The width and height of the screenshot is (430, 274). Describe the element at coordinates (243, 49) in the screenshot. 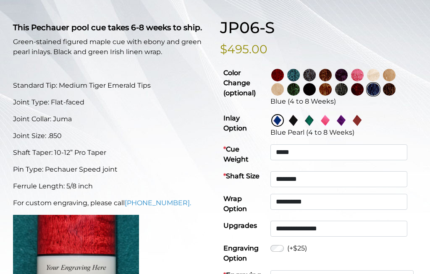

I see `bdi: $495.00` at that location.